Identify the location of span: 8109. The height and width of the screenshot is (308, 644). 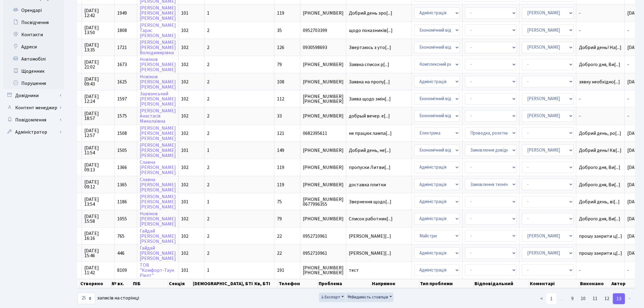
(122, 270).